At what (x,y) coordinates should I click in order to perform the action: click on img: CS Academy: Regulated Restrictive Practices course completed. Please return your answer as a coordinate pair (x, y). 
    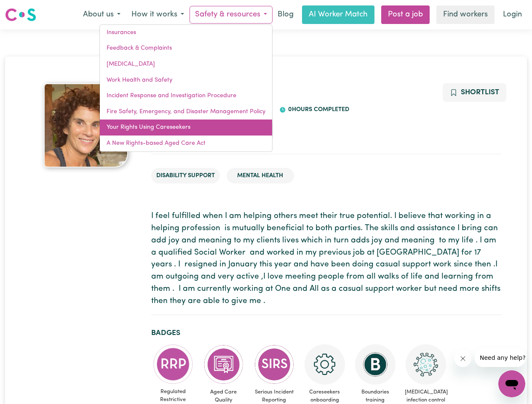
    Looking at the image, I should click on (173, 364).